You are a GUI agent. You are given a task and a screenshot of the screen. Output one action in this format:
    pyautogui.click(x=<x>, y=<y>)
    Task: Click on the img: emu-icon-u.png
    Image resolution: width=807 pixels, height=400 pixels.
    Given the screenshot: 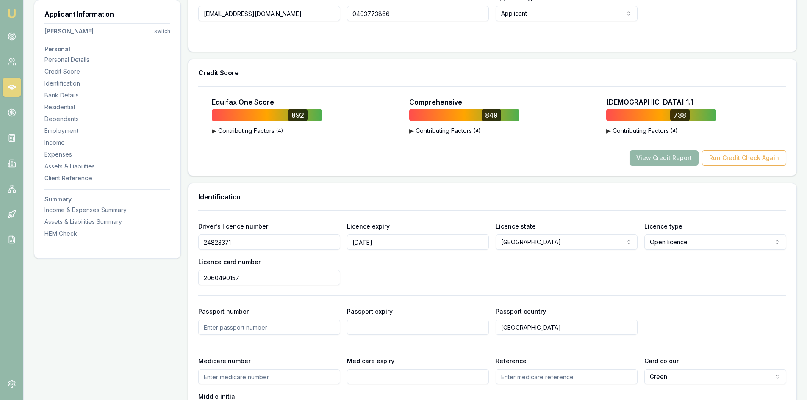 What is the action you would take?
    pyautogui.click(x=12, y=14)
    